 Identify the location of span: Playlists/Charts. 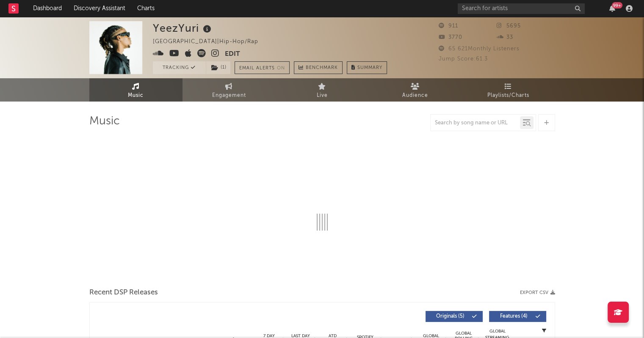
(508, 96).